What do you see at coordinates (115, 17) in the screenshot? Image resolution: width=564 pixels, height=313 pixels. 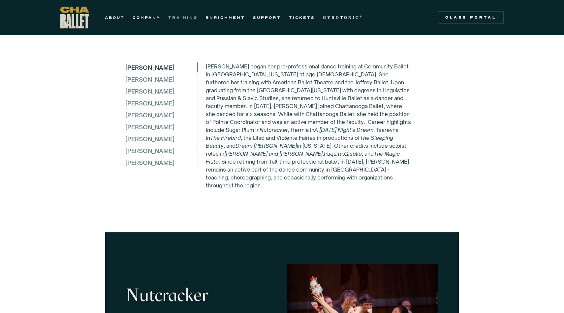 I see `a: ABOUT` at bounding box center [115, 17].